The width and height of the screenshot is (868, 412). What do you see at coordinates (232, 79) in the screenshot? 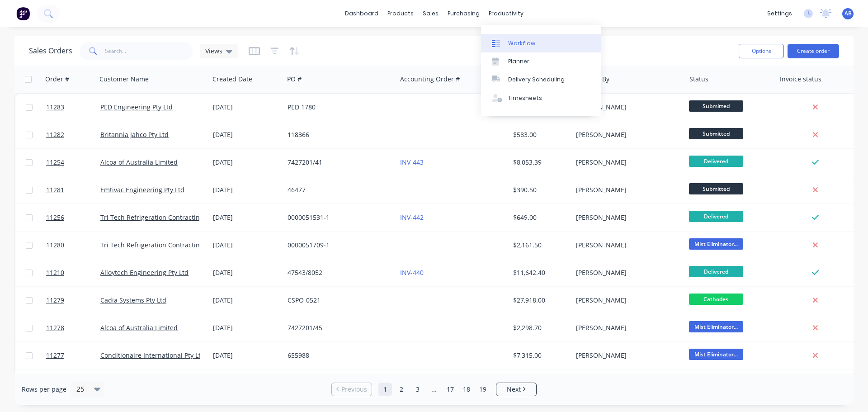
I see `div: Created Date` at bounding box center [232, 79].